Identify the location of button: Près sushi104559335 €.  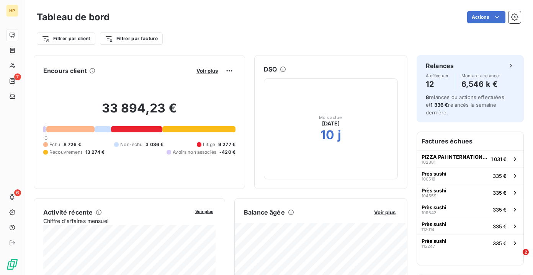
(470, 193).